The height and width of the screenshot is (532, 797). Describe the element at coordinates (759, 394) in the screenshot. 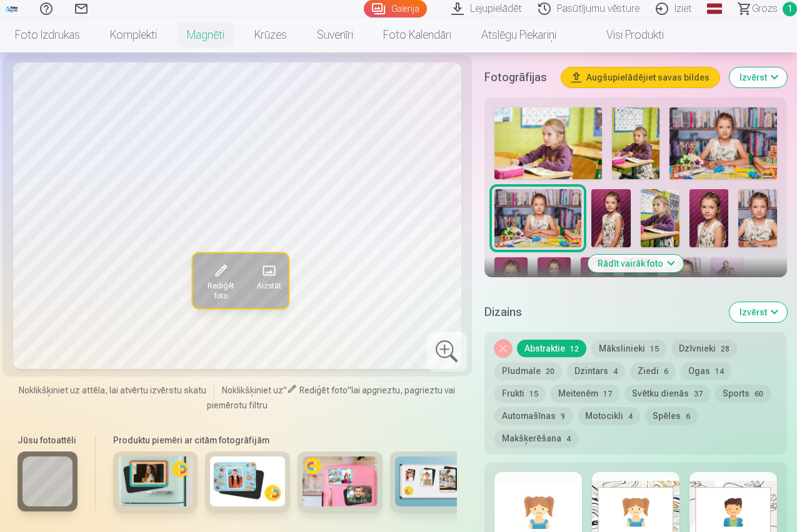

I see `span: 60` at that location.